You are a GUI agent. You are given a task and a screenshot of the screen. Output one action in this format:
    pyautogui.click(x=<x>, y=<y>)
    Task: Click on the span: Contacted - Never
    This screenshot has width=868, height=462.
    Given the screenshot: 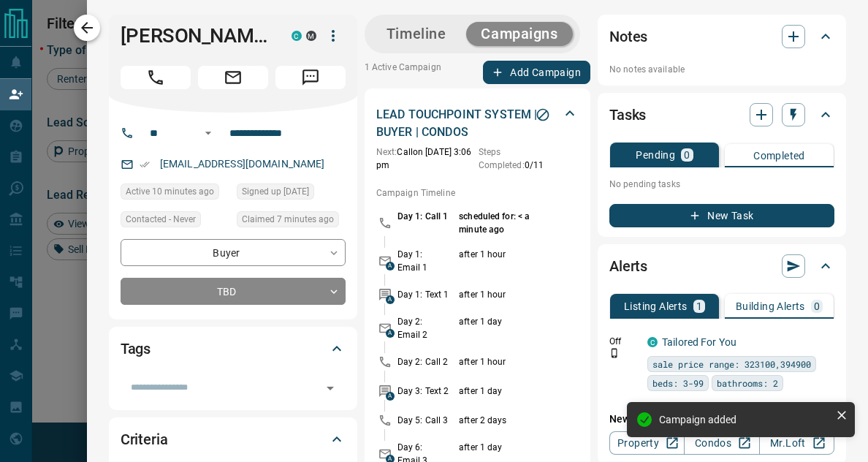 What is the action you would take?
    pyautogui.click(x=161, y=219)
    